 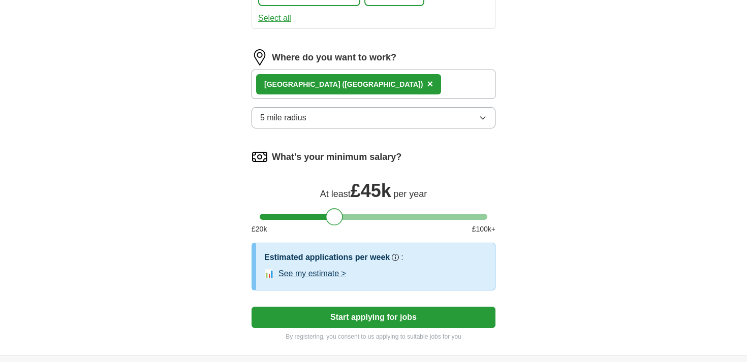 I want to click on img: location.png, so click(x=260, y=57).